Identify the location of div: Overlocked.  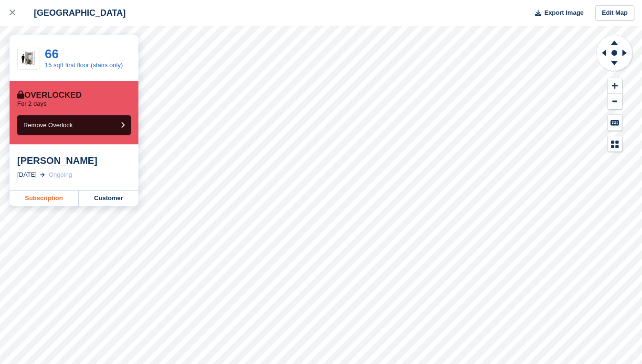
(49, 95).